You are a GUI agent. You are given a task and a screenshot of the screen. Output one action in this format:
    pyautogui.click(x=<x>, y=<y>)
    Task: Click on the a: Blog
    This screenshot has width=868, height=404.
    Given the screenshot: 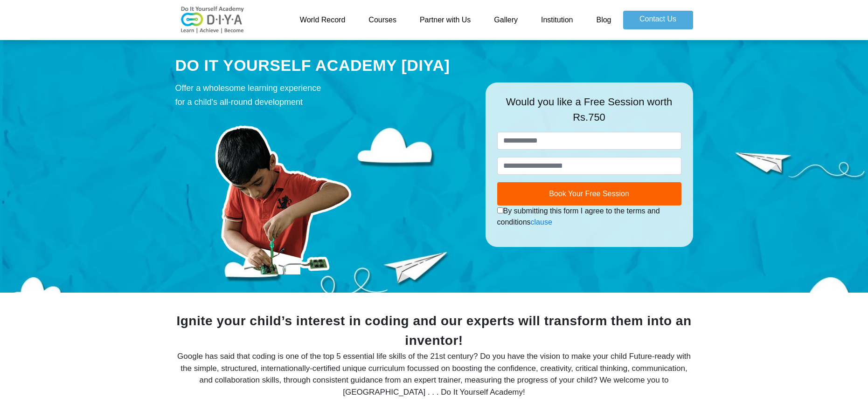 What is the action you would take?
    pyautogui.click(x=603, y=20)
    